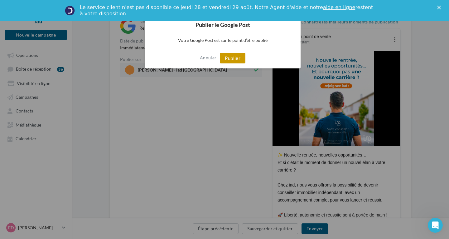 This screenshot has width=449, height=239. What do you see at coordinates (339, 7) in the screenshot?
I see `a: aide en ligne` at bounding box center [339, 7].